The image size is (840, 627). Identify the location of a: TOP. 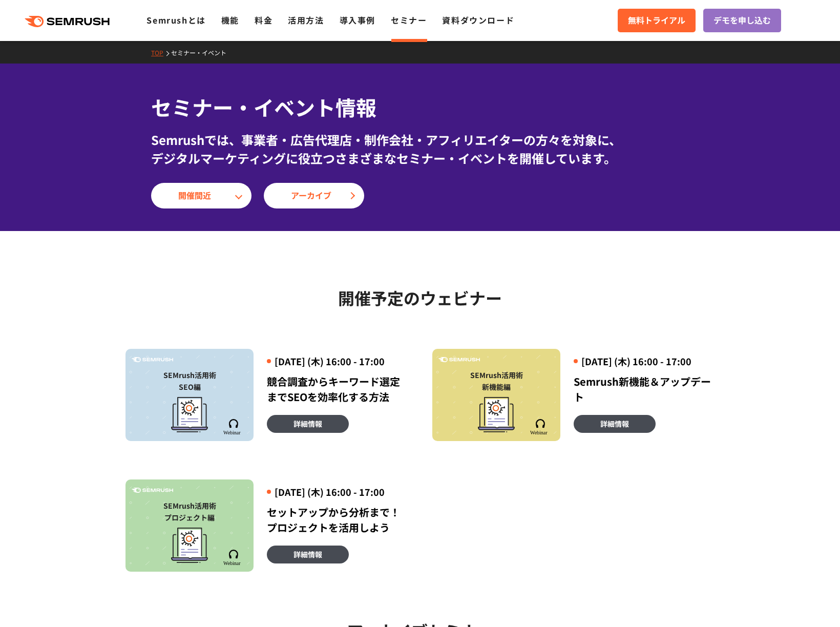
(161, 53).